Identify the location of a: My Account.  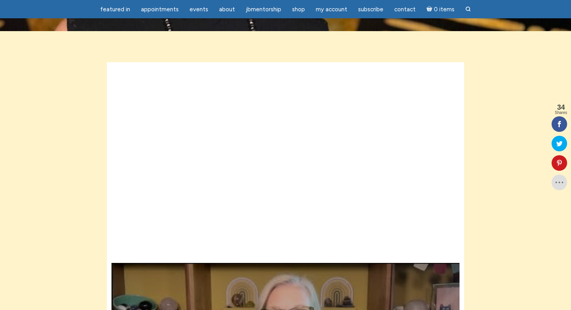
(331, 9).